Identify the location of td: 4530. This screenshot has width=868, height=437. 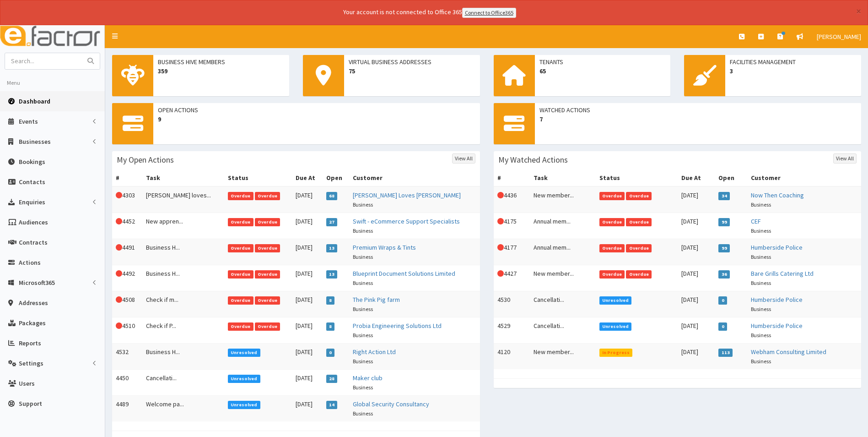
(512, 304).